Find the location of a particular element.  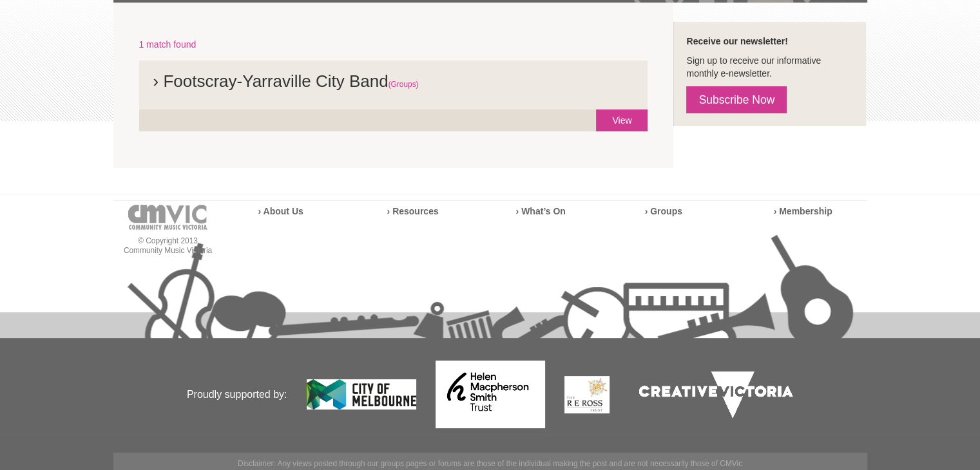

p: 1 match found is located at coordinates (394, 45).